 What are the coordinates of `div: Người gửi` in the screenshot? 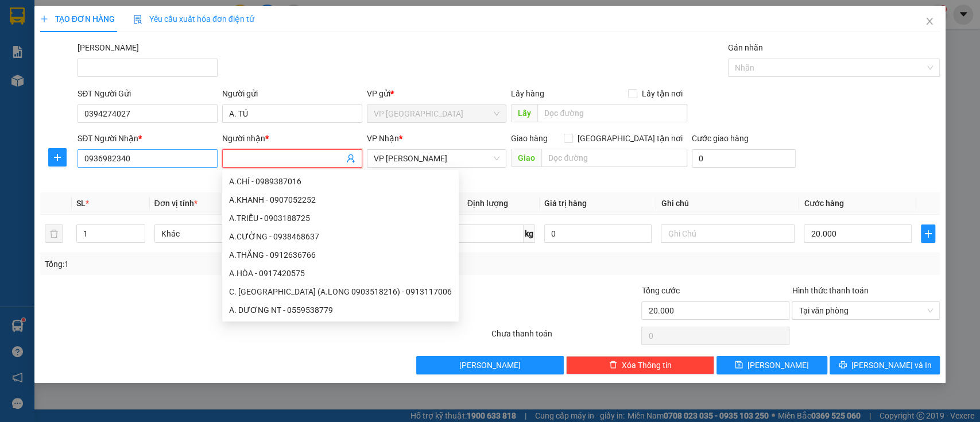 It's located at (292, 94).